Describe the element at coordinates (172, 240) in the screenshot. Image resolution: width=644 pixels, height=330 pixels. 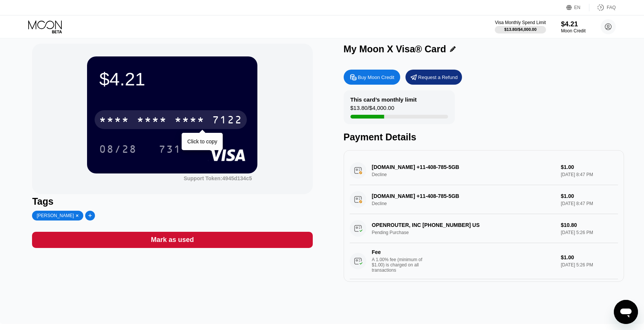
I see `div: Mark as used` at that location.